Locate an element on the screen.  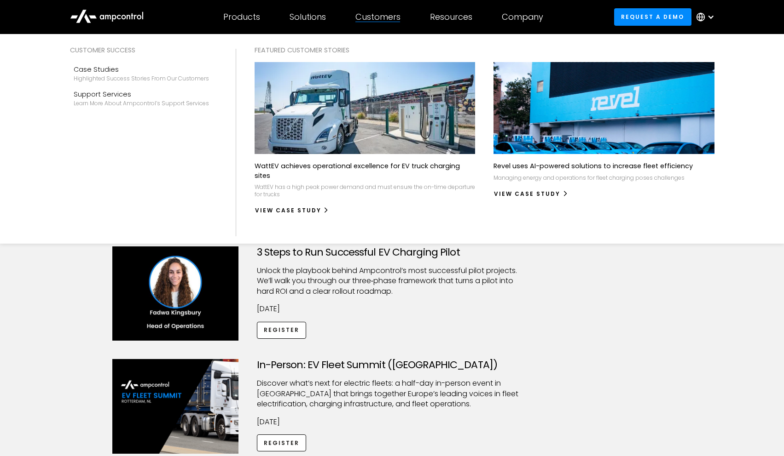
a: Request a demo is located at coordinates (652, 17).